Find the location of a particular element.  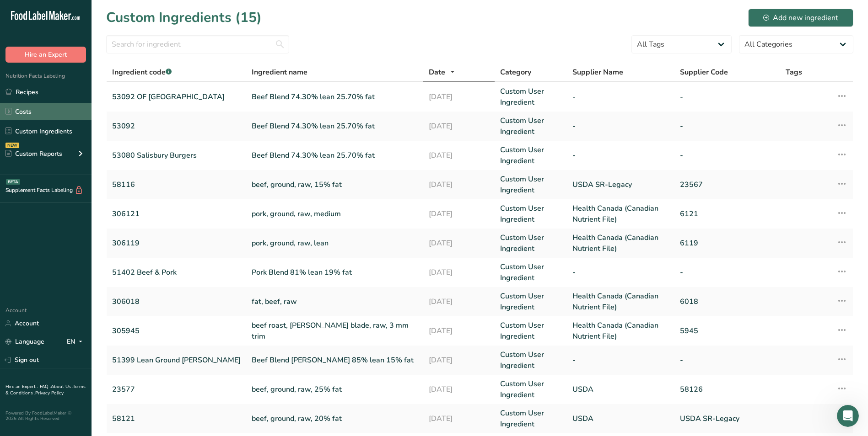

span: Tags is located at coordinates (794, 72).